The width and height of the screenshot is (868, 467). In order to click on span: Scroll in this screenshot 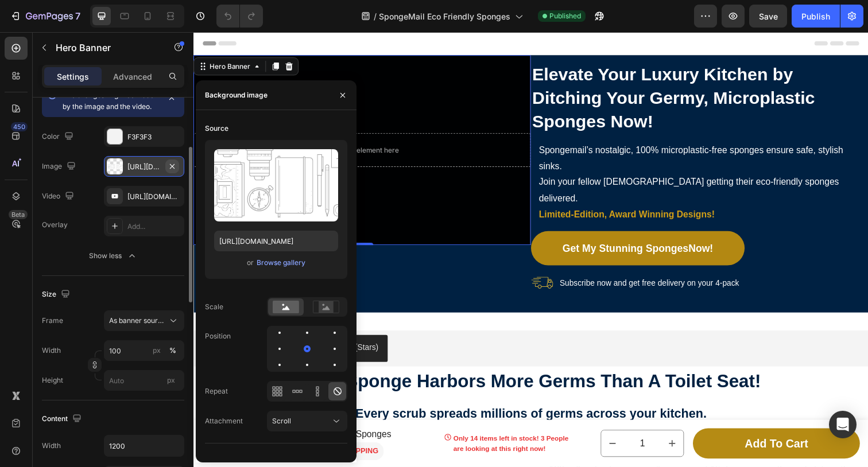, I will do `click(281, 421)`.